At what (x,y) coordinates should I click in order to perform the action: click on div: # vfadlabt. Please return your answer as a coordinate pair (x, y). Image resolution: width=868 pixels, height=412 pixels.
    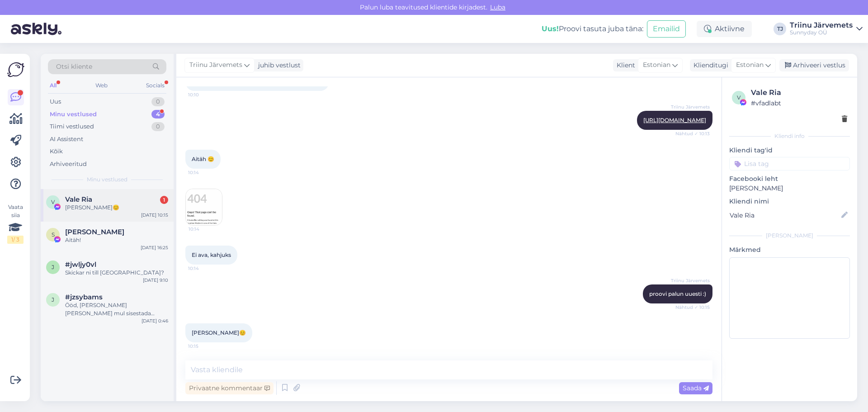
    Looking at the image, I should click on (798, 103).